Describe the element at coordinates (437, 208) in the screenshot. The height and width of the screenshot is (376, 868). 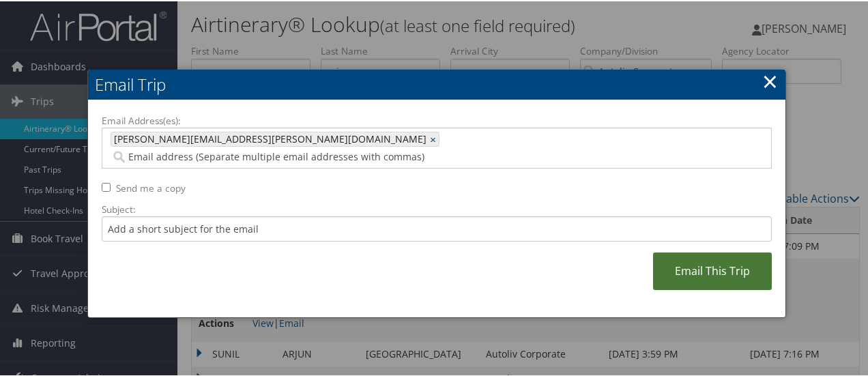
I see `label: Subject:` at that location.